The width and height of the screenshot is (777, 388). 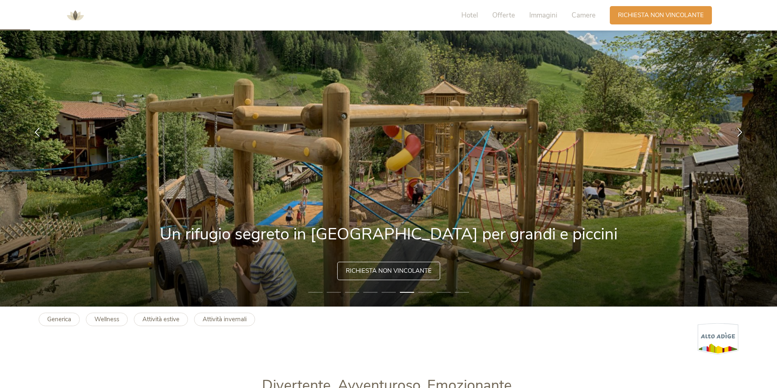 What do you see at coordinates (543, 15) in the screenshot?
I see `span: Immagini` at bounding box center [543, 15].